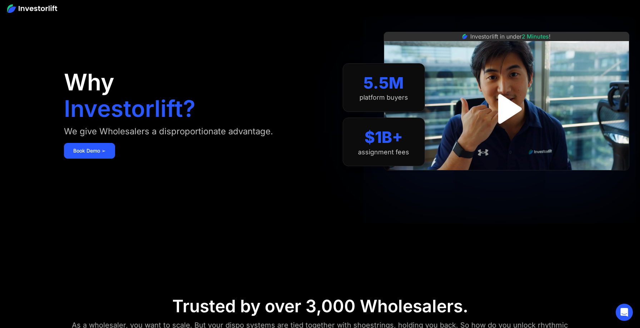 The image size is (640, 328). What do you see at coordinates (384, 152) in the screenshot?
I see `div: assignment fees` at bounding box center [384, 152].